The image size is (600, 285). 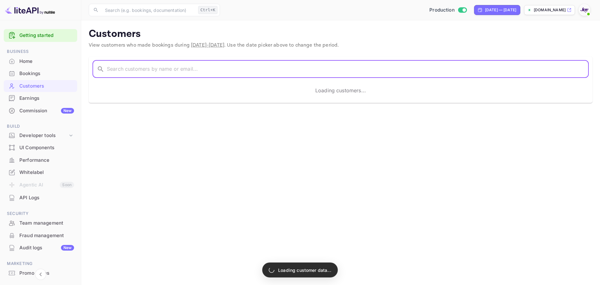 I want to click on span: Business, so click(x=40, y=52).